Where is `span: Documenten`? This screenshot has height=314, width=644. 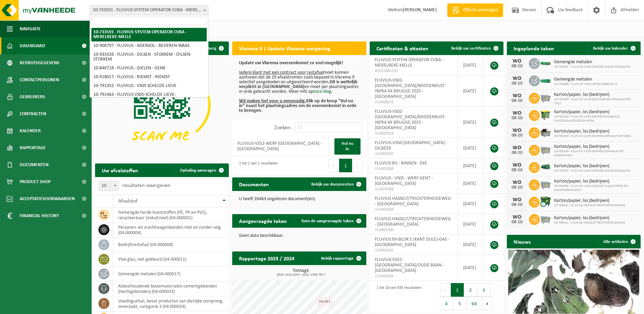 span: Documenten is located at coordinates (34, 164).